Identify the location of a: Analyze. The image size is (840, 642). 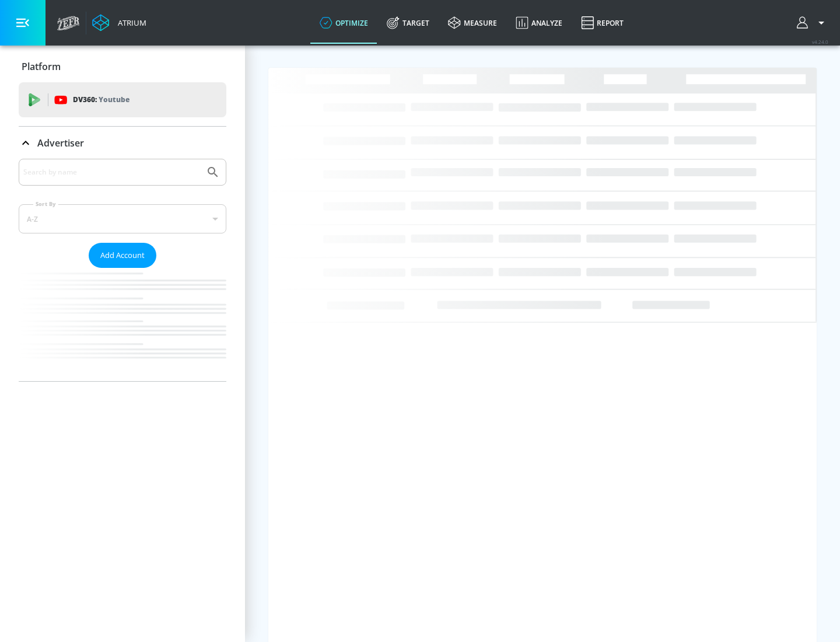
(540, 23).